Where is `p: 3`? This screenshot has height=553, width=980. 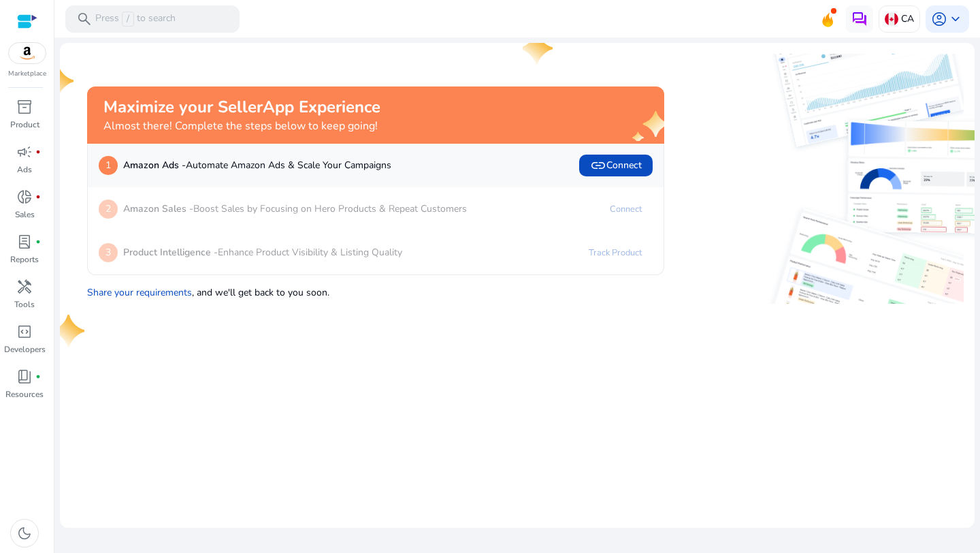
p: 3 is located at coordinates (108, 253).